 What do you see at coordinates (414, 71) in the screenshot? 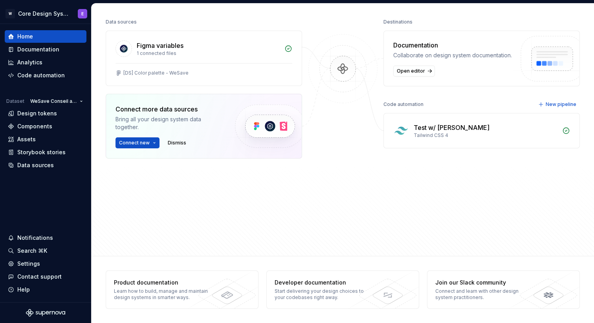
I see `a: Open editor` at bounding box center [414, 71].